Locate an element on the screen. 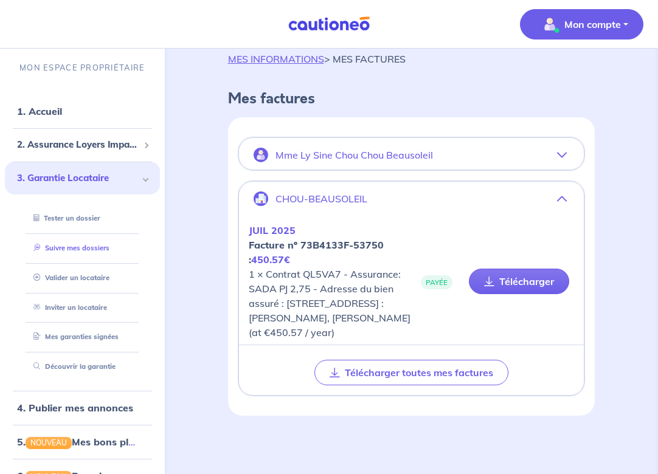 This screenshot has height=474, width=658. a: 4. Publier mes annonces is located at coordinates (75, 408).